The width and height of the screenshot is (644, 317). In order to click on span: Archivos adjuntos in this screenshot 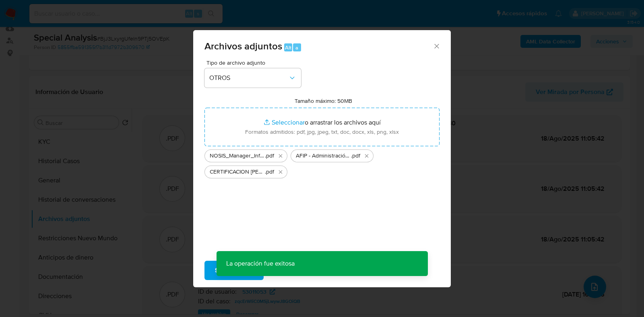, I will do `click(243, 46)`.